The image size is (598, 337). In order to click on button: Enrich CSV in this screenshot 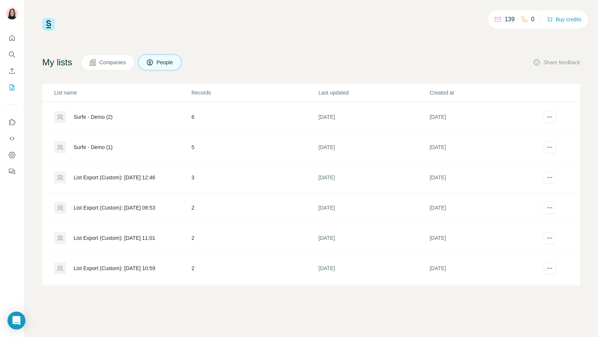, I will do `click(12, 71)`.